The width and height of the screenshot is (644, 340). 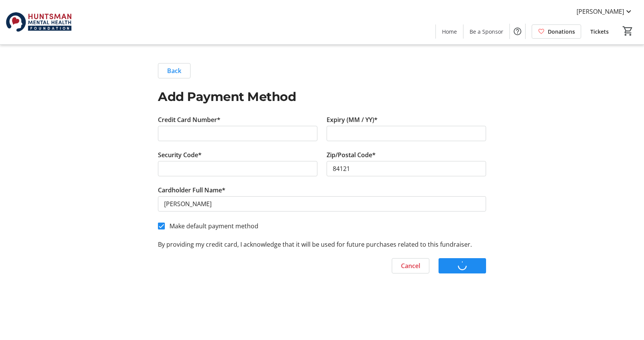 I want to click on span: Tickets, so click(x=599, y=32).